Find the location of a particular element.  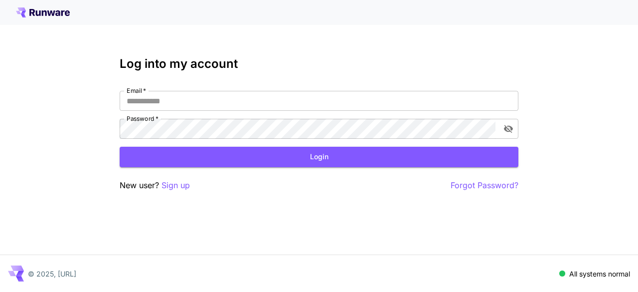

button: toggle password visibility is located at coordinates (509, 129).